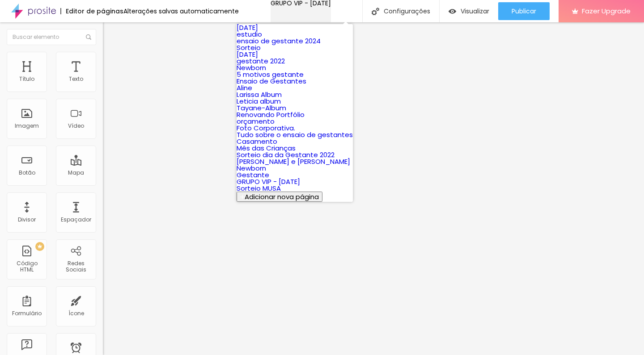  What do you see at coordinates (76, 79) in the screenshot?
I see `div: Texto` at bounding box center [76, 79].